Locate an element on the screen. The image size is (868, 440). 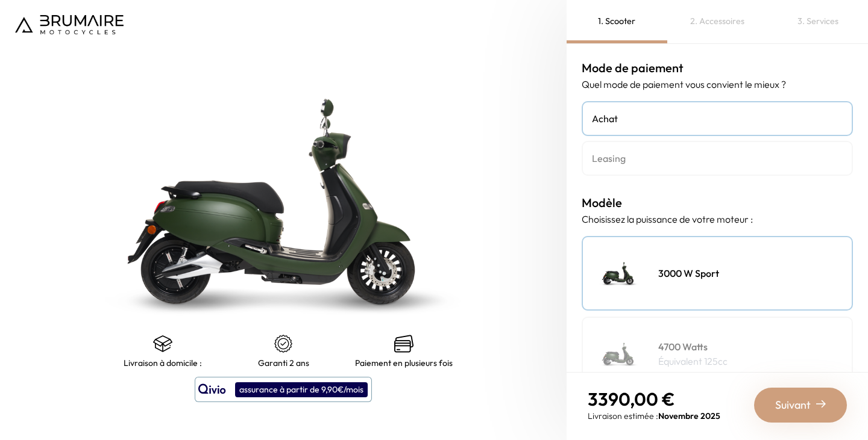
p: Choisissez la puissance de votre moteur : is located at coordinates (717, 219).